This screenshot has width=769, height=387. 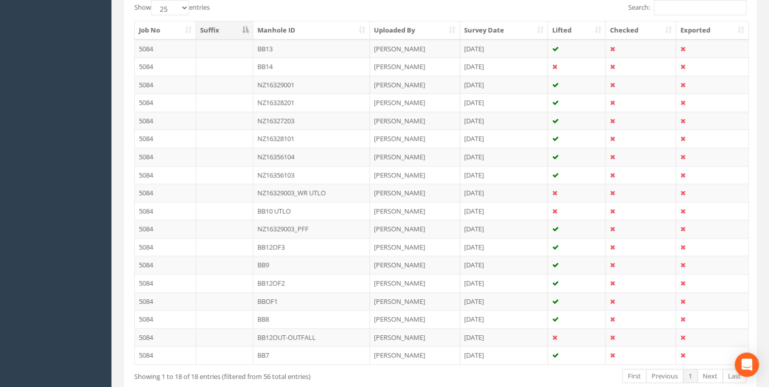 I want to click on th: Exported: activate to sort column ascending, so click(x=712, y=30).